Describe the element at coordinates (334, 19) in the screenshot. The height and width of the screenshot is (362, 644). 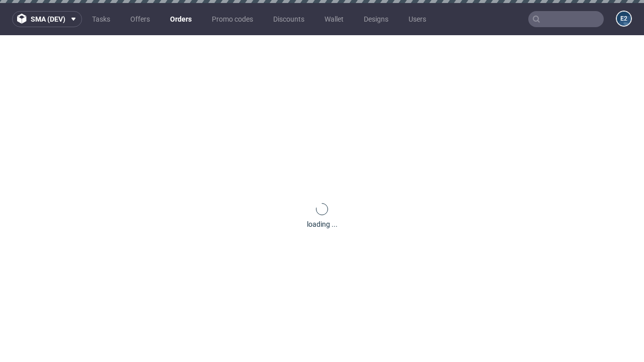
I see `a: Wallet` at that location.